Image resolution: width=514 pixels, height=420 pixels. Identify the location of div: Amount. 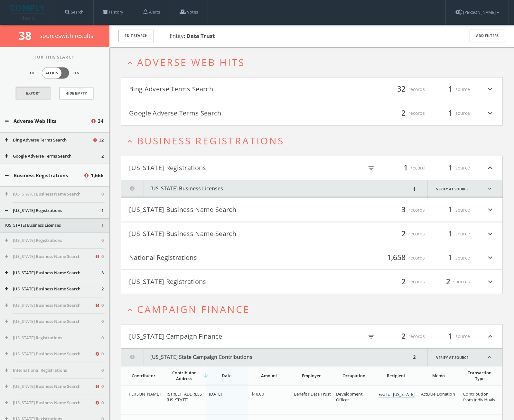
(269, 376).